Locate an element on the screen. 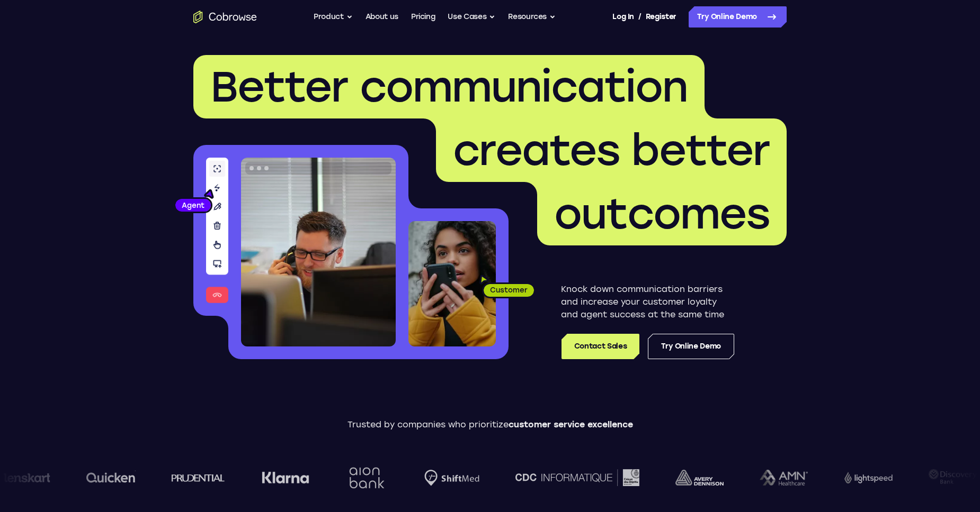 This screenshot has width=980, height=512. img: avery-dennison is located at coordinates (699, 478).